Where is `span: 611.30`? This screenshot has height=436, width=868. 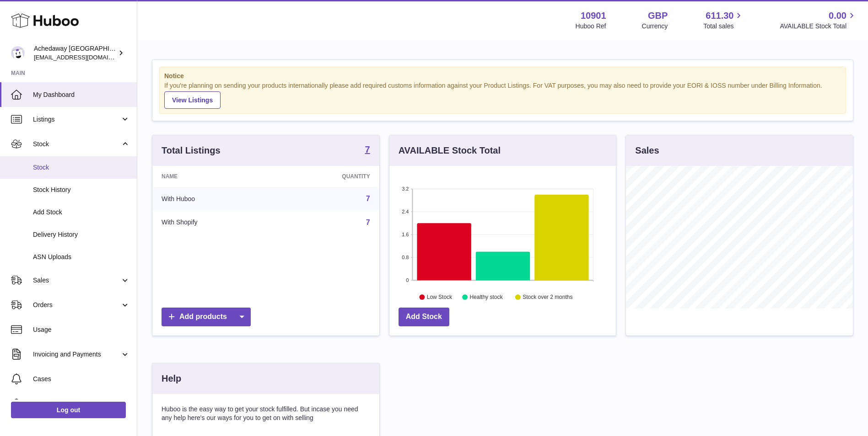 span: 611.30 is located at coordinates (719, 16).